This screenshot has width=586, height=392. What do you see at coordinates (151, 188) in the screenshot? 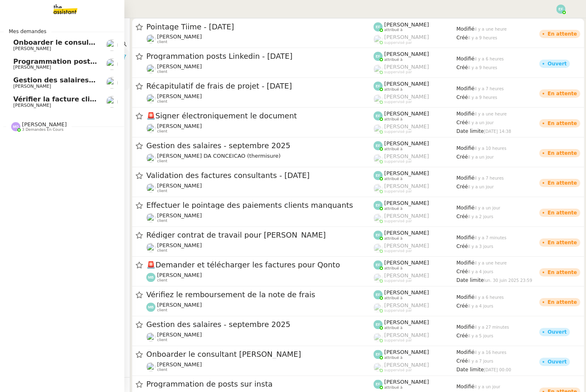
I see `img: users%2FSg6jQljroSUGpSfKFUOPmUmNaZ23%2Favatar%2FUntitled.png` at bounding box center [151, 188].